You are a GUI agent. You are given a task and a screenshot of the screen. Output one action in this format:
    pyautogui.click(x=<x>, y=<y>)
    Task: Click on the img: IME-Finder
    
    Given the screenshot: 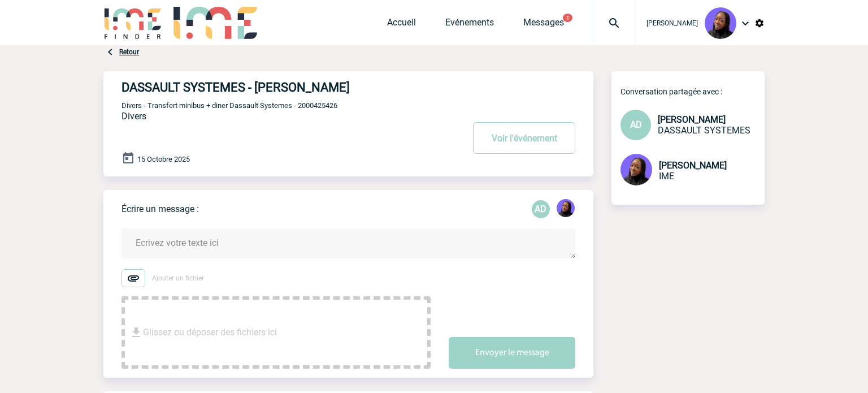 What is the action you would take?
    pyautogui.click(x=133, y=22)
    